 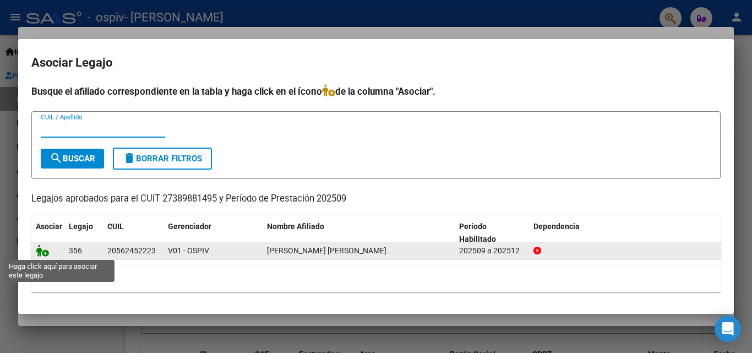 I want to click on h4: Busque el afiliado correspondiente en la tabla y haga click en el ícono de la columna "Asociar"., so click(x=376, y=91).